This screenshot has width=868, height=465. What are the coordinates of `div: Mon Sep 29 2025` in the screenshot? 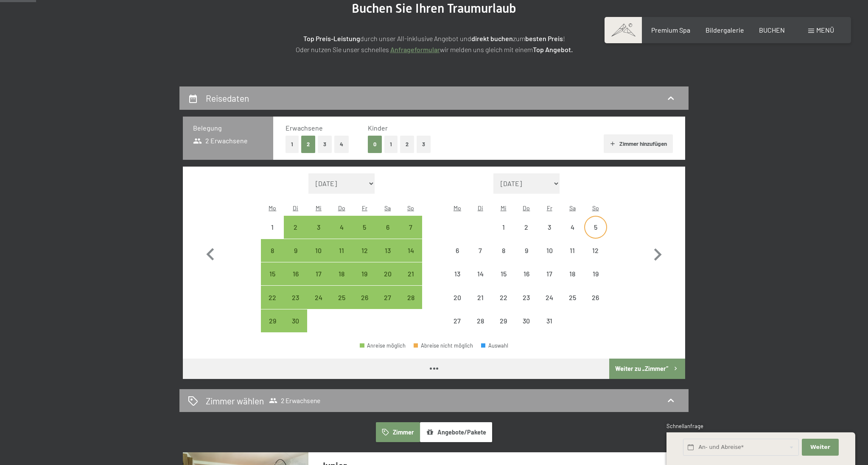 It's located at (272, 321).